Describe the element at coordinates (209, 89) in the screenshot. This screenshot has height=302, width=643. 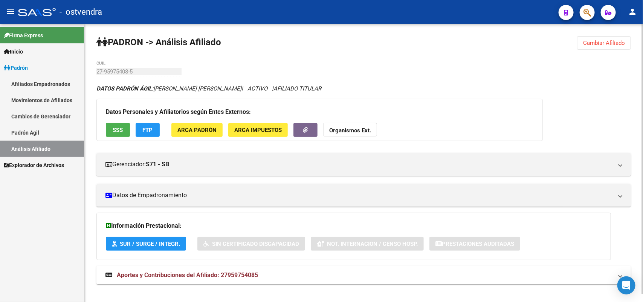
I see `i: | ACTIVO |` at that location.